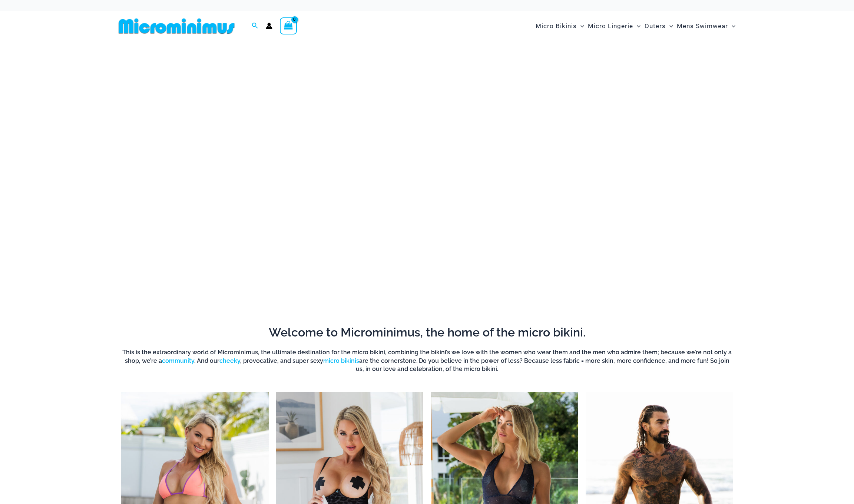  Describe the element at coordinates (427, 361) in the screenshot. I see `h6: This is the extraordinary world of Microminimus, the ultimate destination for the micro bikini, c...` at that location.